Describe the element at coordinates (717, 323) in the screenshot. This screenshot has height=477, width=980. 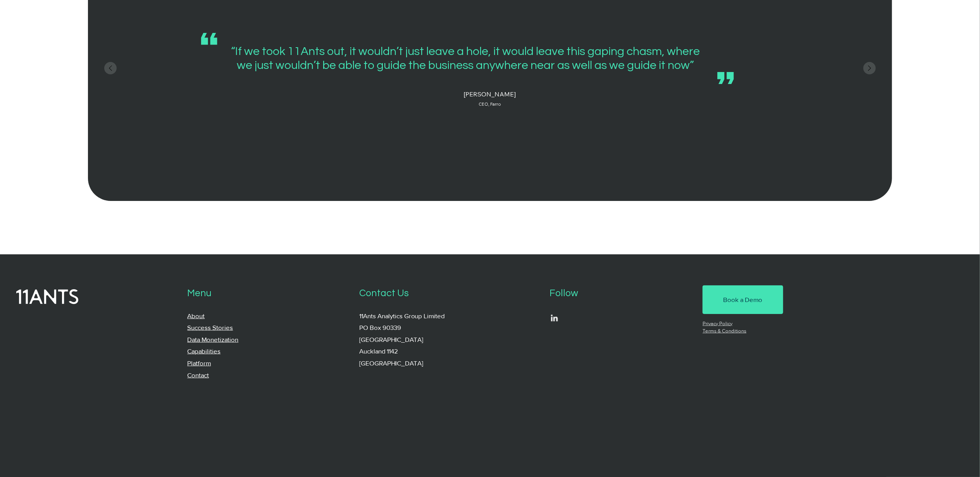
I see `a: Privacy Policy` at that location.